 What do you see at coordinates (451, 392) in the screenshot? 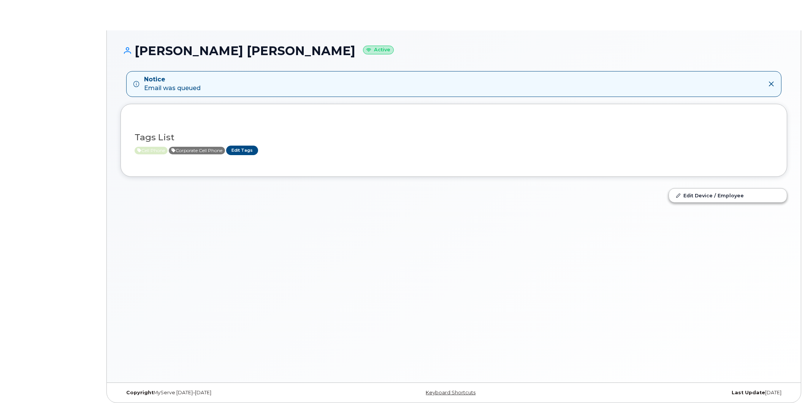
I see `a: Keyboard Shortcuts` at bounding box center [451, 392].